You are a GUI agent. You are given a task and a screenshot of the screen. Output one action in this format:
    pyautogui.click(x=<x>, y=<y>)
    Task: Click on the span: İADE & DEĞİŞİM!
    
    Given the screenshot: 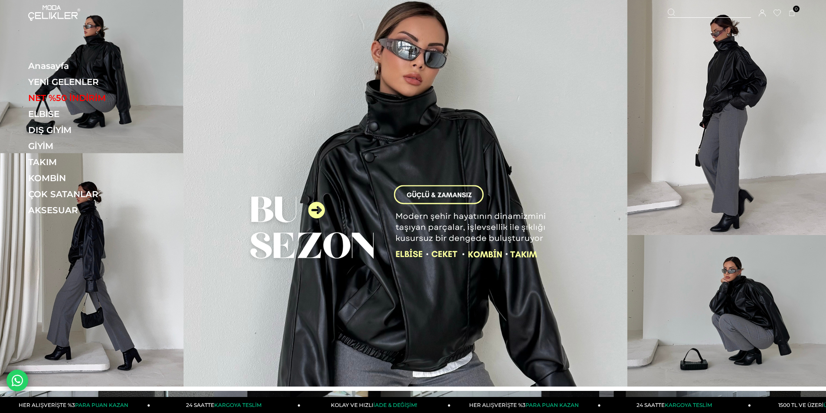 What is the action you would take?
    pyautogui.click(x=395, y=405)
    